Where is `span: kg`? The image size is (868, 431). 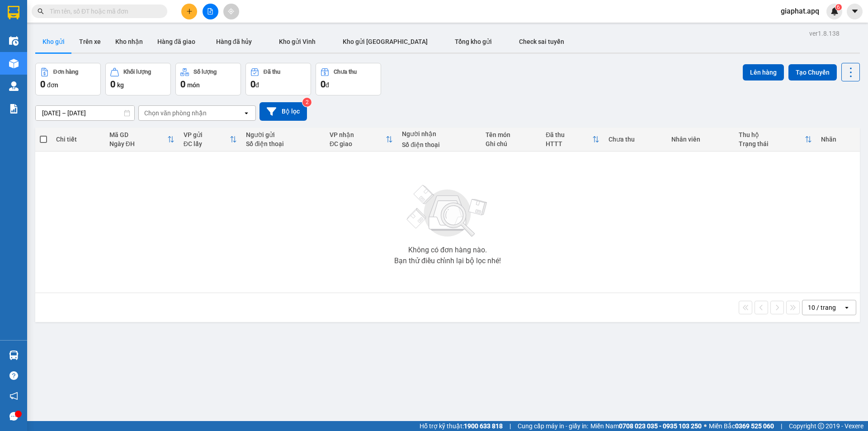
span: kg is located at coordinates (120, 85).